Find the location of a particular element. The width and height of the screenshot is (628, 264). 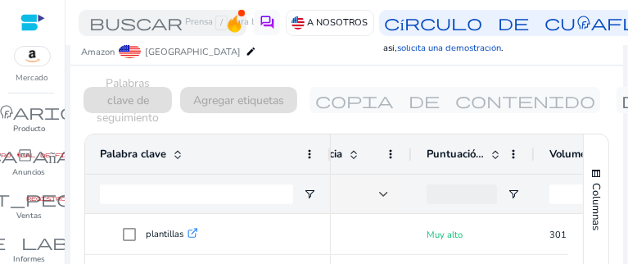

font: Producto is located at coordinates (29, 128).